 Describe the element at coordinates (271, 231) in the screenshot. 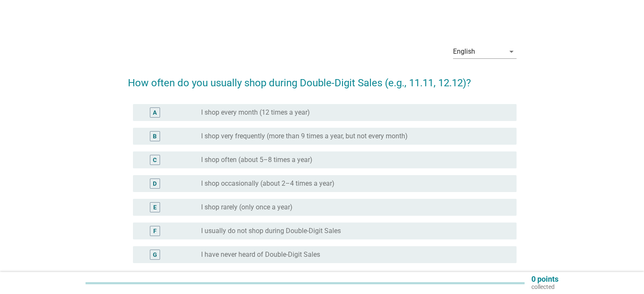

I see `label: I usually do not shop during Double-Digit Sales` at that location.